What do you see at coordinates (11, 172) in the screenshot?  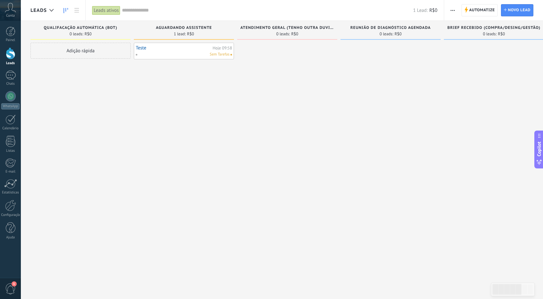 I see `div: E-mail` at bounding box center [11, 172].